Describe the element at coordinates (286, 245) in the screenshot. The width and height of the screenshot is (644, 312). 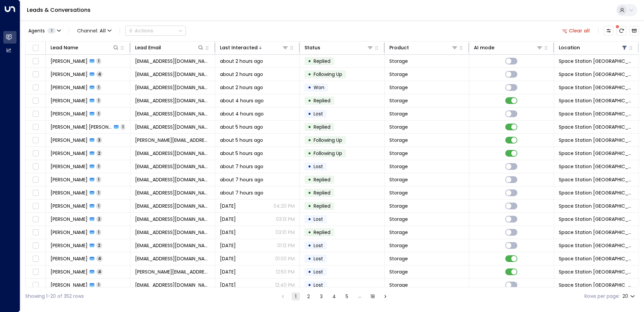
I see `p: 01:12 PM` at that location.